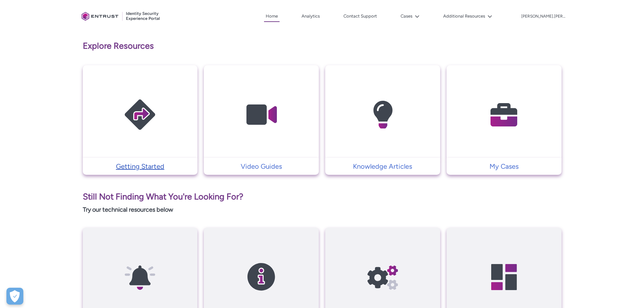 This screenshot has height=308, width=644. What do you see at coordinates (272, 16) in the screenshot?
I see `a: Home` at bounding box center [272, 16].